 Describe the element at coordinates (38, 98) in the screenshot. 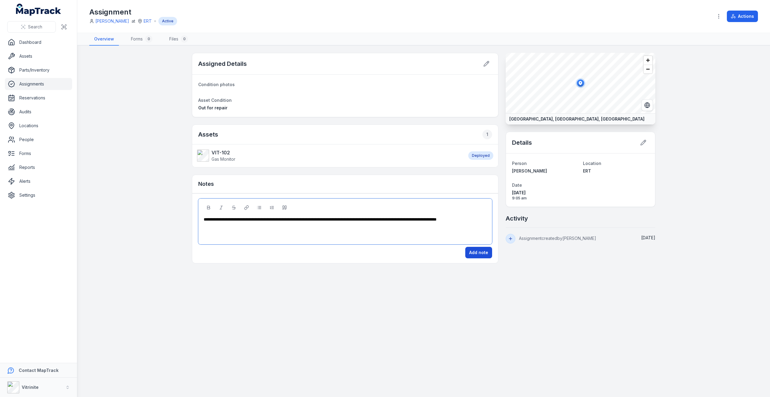

I see `a: Reservations` at that location.